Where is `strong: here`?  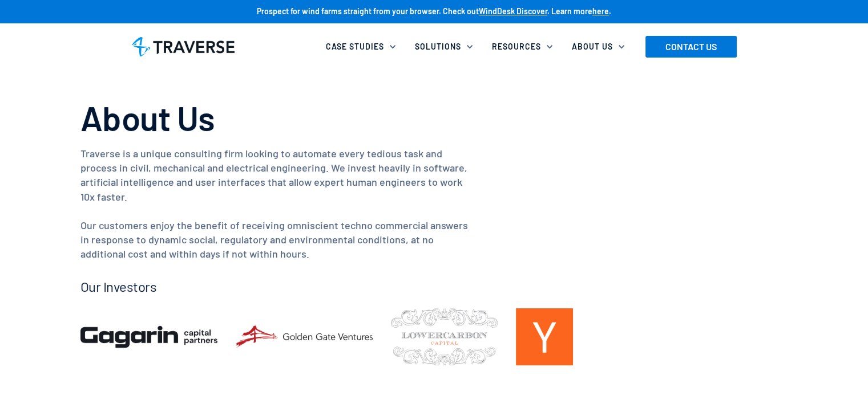 strong: here is located at coordinates (601, 11).